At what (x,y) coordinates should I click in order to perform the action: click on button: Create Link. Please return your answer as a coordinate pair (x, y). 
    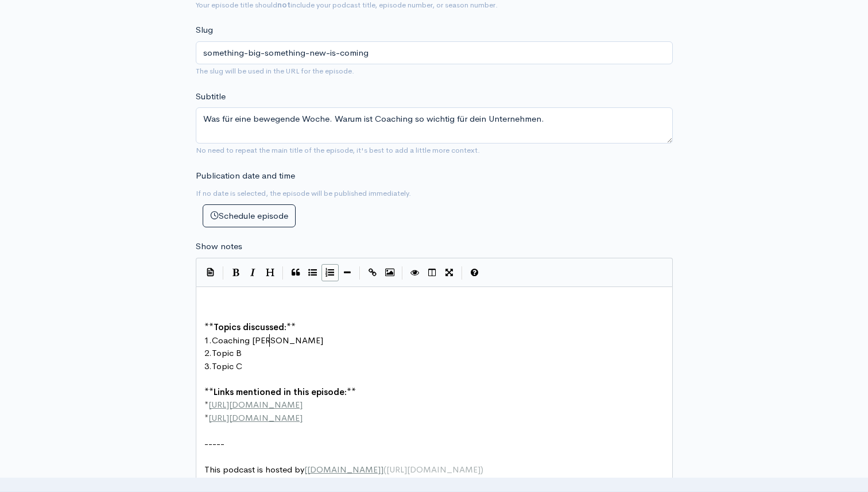
    Looking at the image, I should click on (373, 272).